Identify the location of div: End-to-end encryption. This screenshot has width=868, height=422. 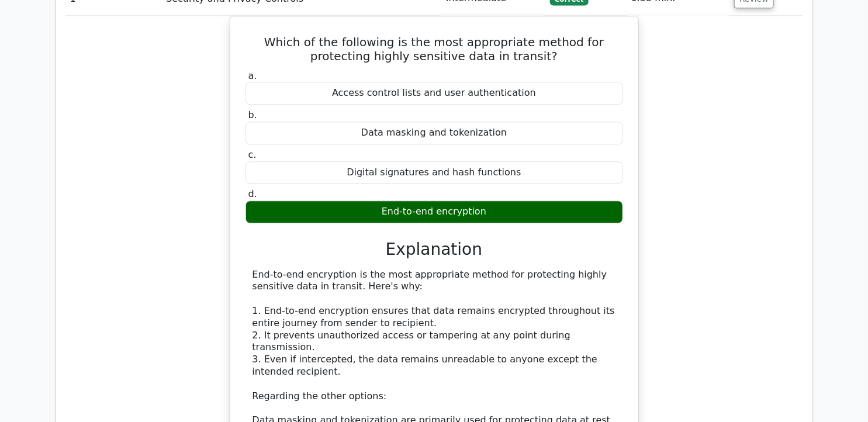
(435, 211).